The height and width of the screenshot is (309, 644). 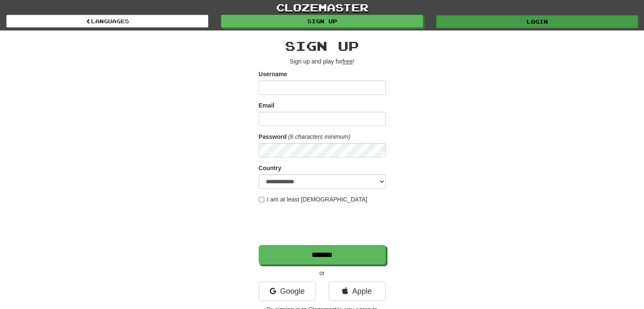 What do you see at coordinates (357, 291) in the screenshot?
I see `a: Apple` at bounding box center [357, 291].